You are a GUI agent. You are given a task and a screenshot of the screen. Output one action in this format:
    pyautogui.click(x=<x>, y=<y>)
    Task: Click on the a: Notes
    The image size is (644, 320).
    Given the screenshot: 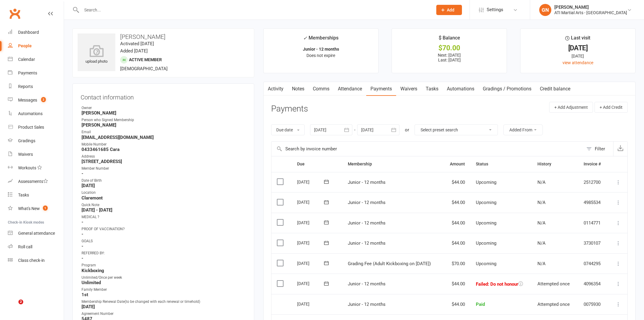 What is the action you would take?
    pyautogui.click(x=298, y=89)
    